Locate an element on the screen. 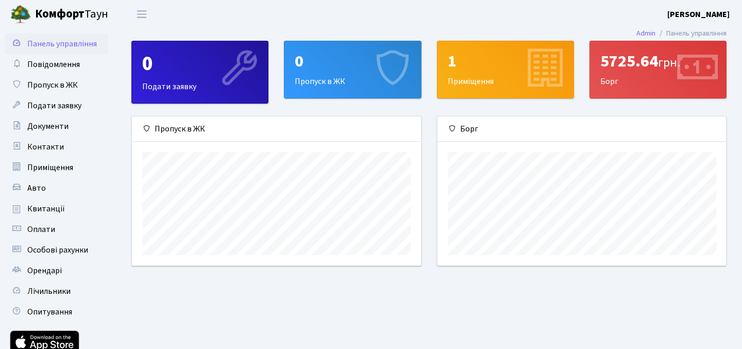 The width and height of the screenshot is (742, 349). button: Переключити навігацію is located at coordinates (142, 14).